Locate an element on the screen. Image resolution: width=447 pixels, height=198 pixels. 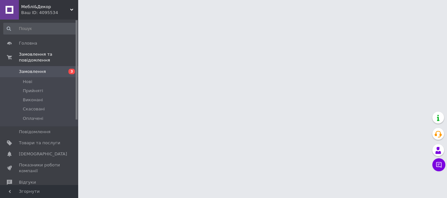
span: Товари та послуги is located at coordinates (39, 143).